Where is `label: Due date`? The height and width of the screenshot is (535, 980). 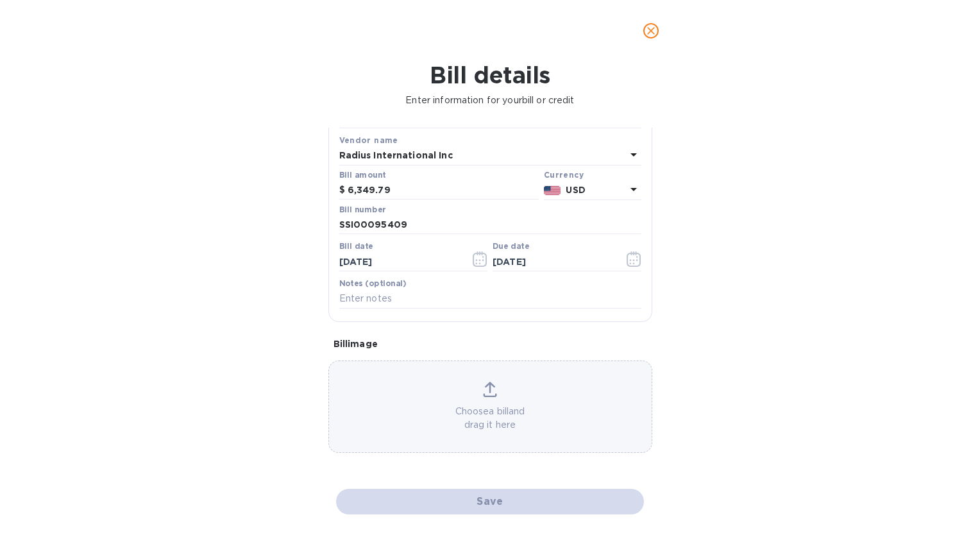 label: Due date is located at coordinates (510, 247).